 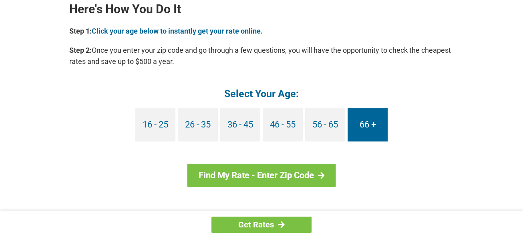 I want to click on a: 26 - 35, so click(x=198, y=125).